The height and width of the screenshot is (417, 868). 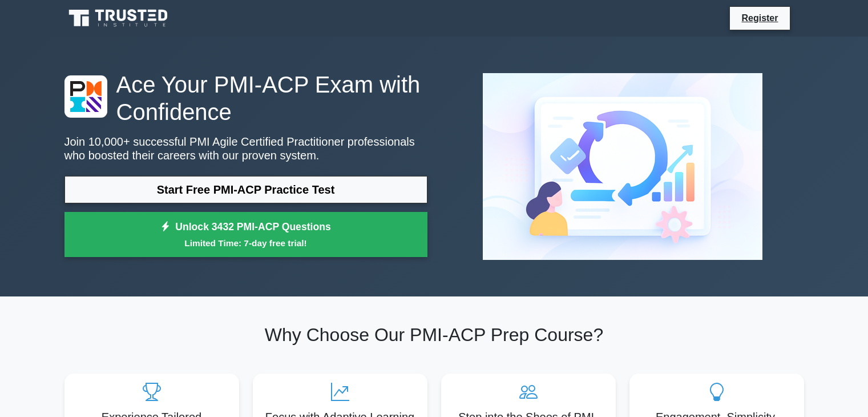 What do you see at coordinates (623, 167) in the screenshot?
I see `img: PMI Agile Certified Practitioner Preview` at bounding box center [623, 167].